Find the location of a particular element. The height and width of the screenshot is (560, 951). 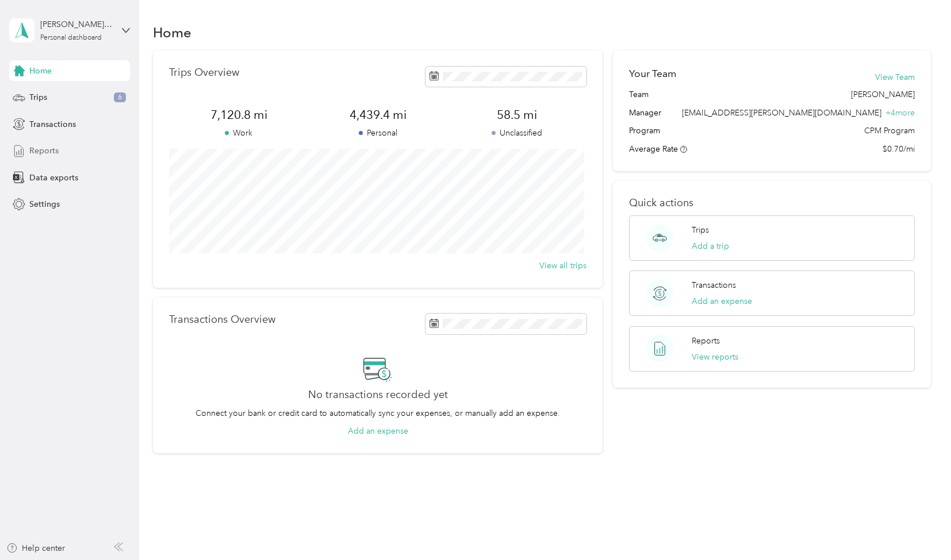

span: + 4 more is located at coordinates (899, 113).